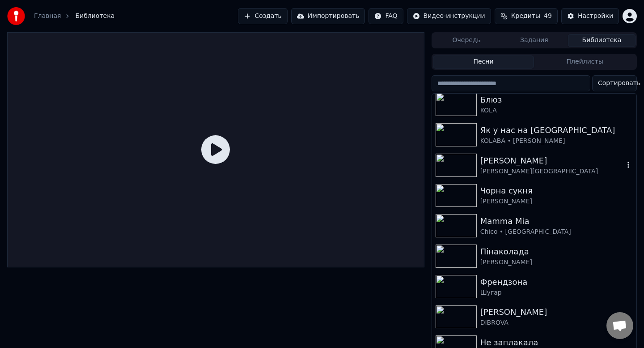 This screenshot has width=644, height=348. What do you see at coordinates (556, 252) in the screenshot?
I see `div: Пінаколада` at bounding box center [556, 252].